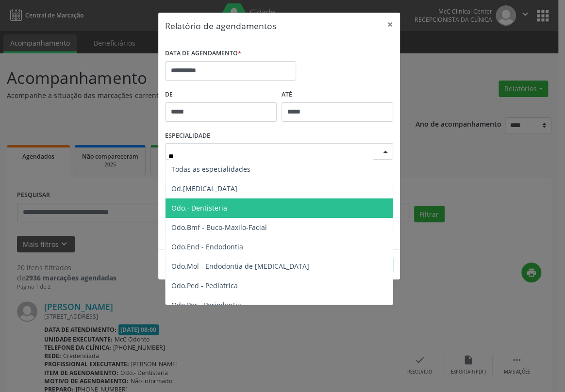  I want to click on span: Odo.Bmf - Buco-Maxilo-Facial, so click(219, 227).